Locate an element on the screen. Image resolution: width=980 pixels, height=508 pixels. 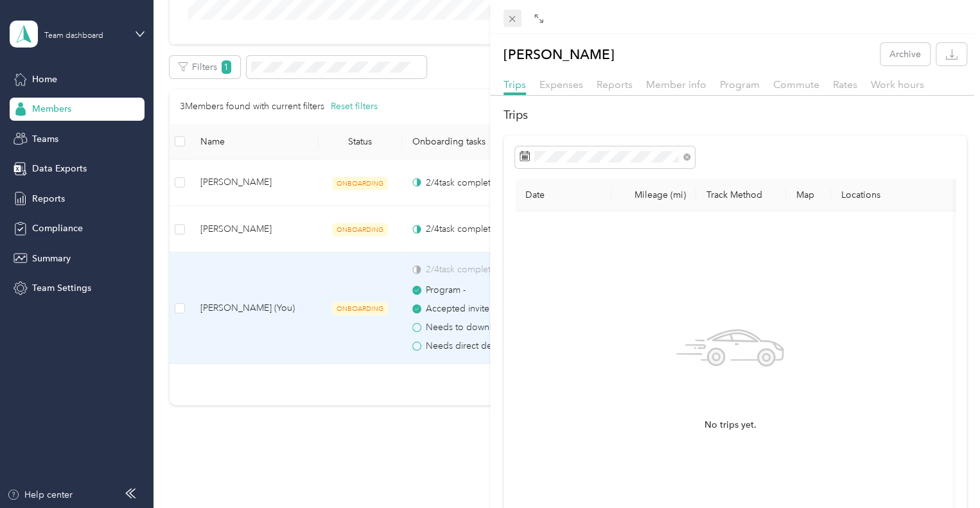
span: No trips yet. is located at coordinates (730, 425).